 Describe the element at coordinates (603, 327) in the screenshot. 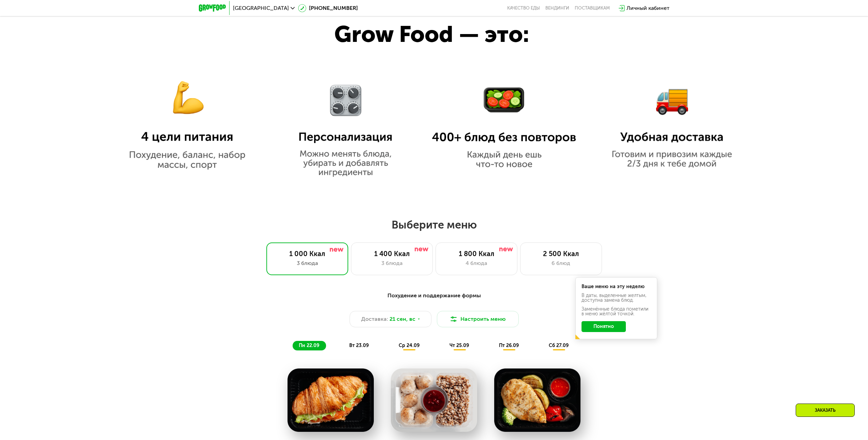

I see `button: Понятно` at that location.